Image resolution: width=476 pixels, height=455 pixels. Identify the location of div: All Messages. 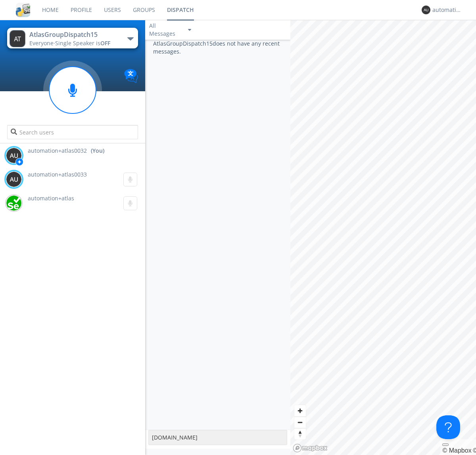
(165, 30).